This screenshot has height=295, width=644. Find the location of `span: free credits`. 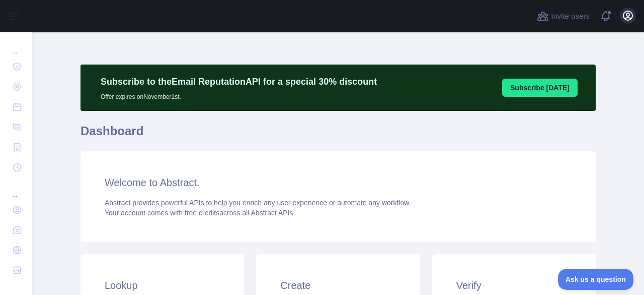

span: free credits is located at coordinates (202, 212).